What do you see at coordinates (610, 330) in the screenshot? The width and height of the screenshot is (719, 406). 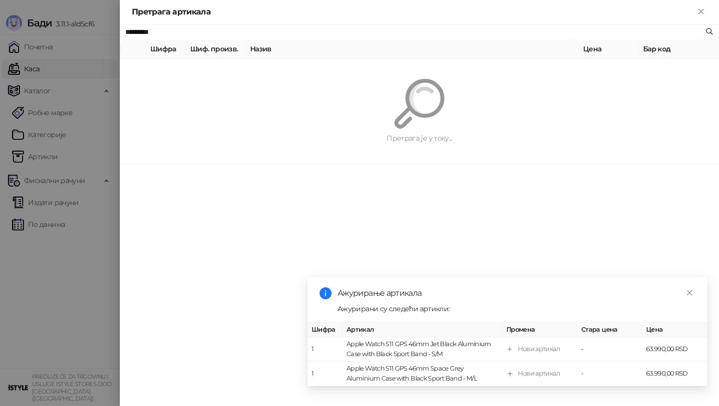 I see `th: Стара цена` at bounding box center [610, 330].